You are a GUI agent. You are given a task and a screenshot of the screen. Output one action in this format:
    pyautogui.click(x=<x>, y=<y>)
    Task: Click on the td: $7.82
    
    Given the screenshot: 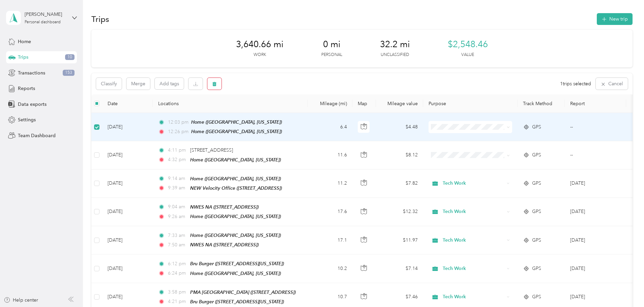 What is the action you would take?
    pyautogui.click(x=400, y=183)
    